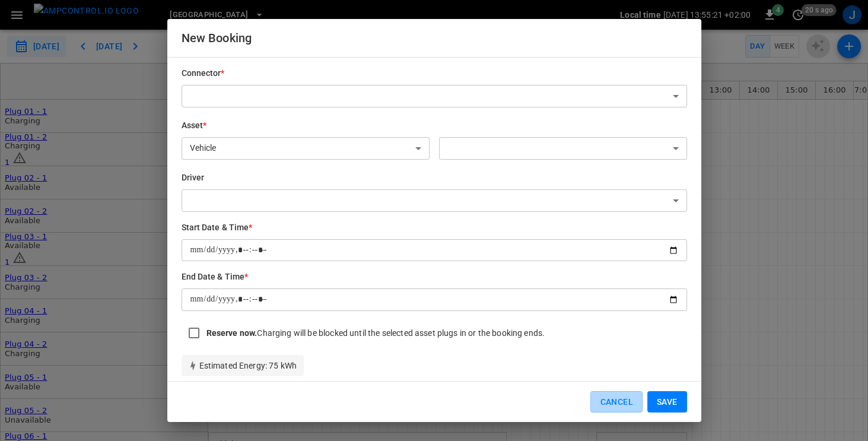  What do you see at coordinates (435, 228) in the screenshot?
I see `h6: Start Date & Time` at bounding box center [435, 228].